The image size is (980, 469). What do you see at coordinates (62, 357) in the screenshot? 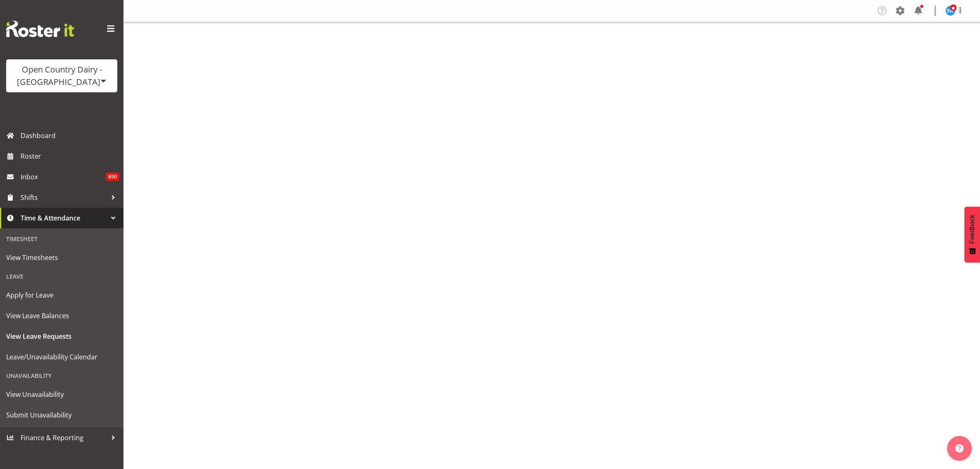
I see `a: Leave/Unavailability Calendar` at bounding box center [62, 357].